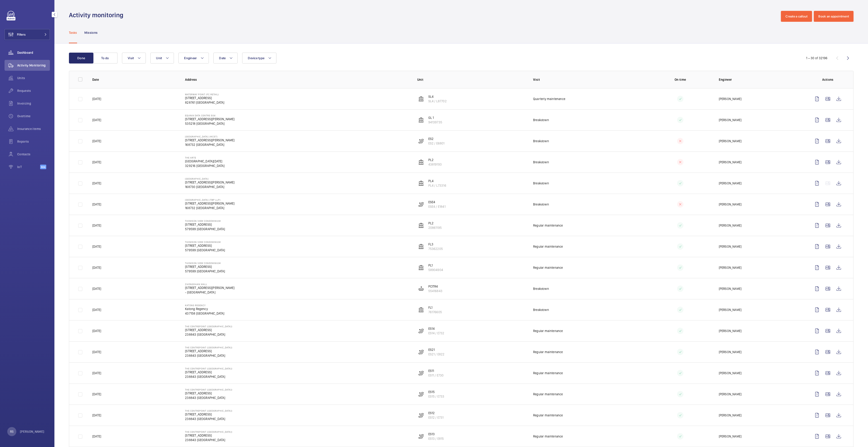  I want to click on p: ES12, so click(436, 413).